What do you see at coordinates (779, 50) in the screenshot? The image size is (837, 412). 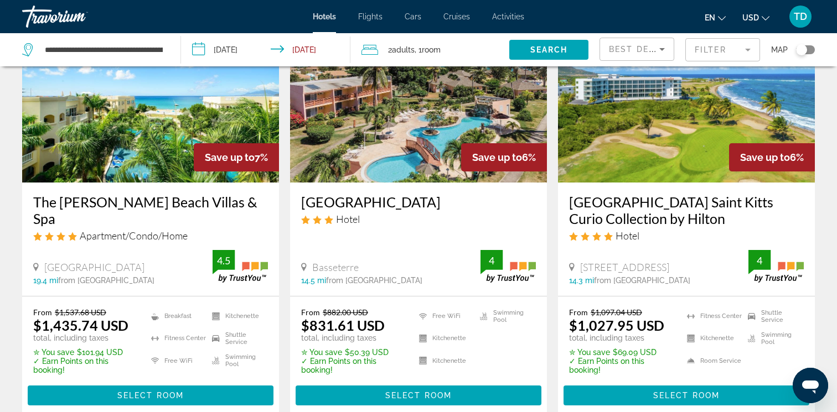 I see `span: Map` at bounding box center [779, 50].